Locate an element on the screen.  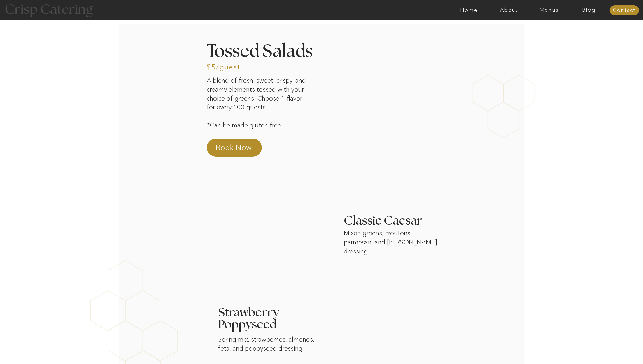
h2: Tossed Salads is located at coordinates (263, 51).